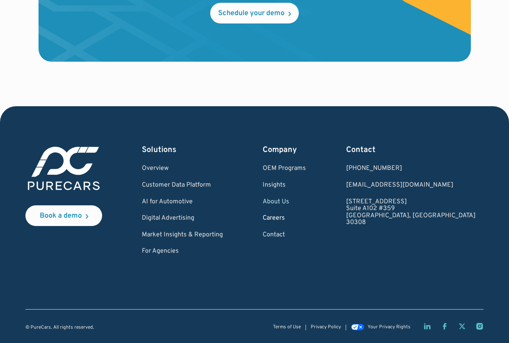 This screenshot has height=343, width=509. What do you see at coordinates (60, 327) in the screenshot?
I see `div: © PureCars. All rights reserved.` at bounding box center [60, 327].